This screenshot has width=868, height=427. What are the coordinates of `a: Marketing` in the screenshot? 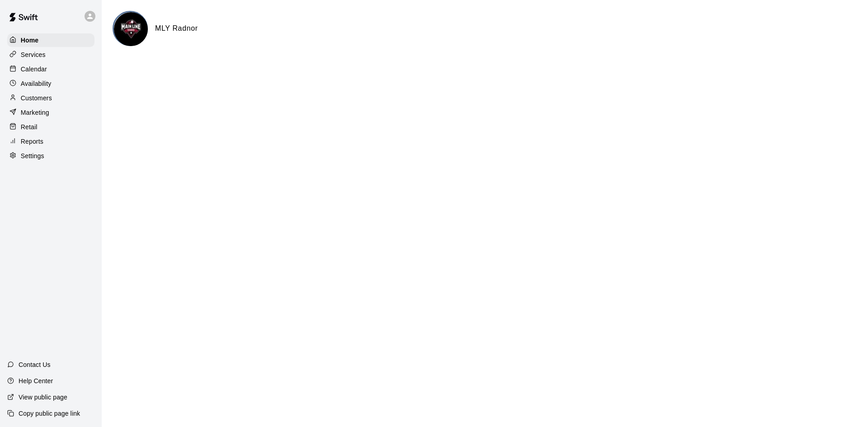 It's located at (51, 112).